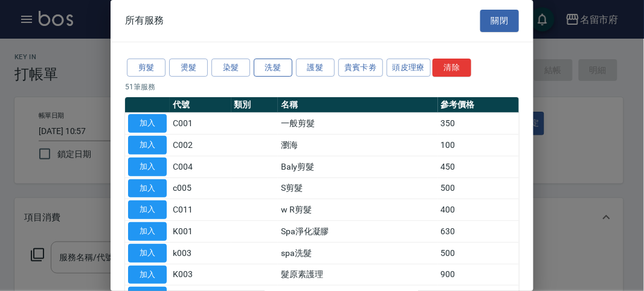  What do you see at coordinates (478, 105) in the screenshot?
I see `th: 參考價格` at bounding box center [478, 105].